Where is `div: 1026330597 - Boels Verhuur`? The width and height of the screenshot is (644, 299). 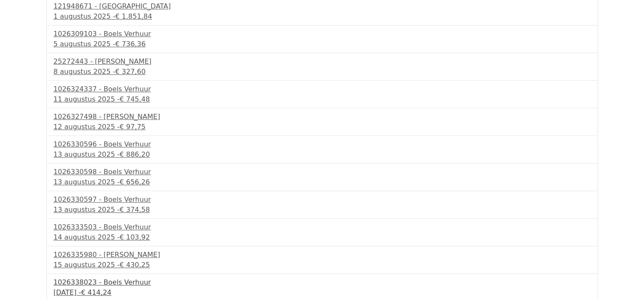
div: 1026330597 - Boels Verhuur is located at coordinates (322, 200).